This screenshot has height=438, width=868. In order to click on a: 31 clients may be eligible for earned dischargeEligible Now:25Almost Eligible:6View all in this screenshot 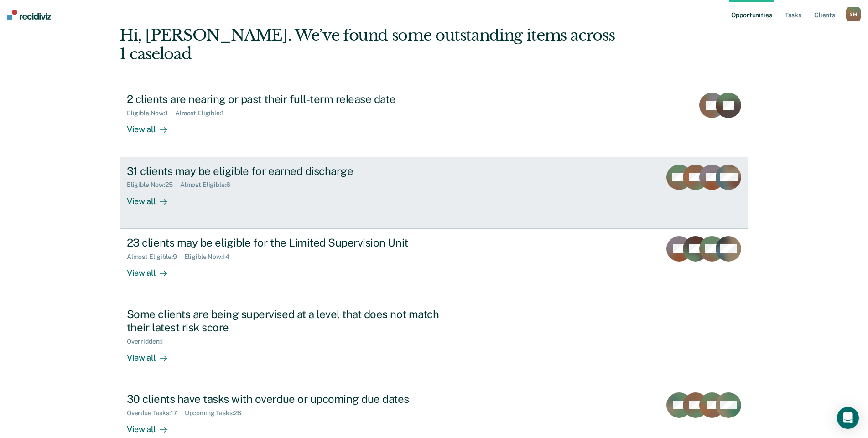, I will do `click(434, 193)`.